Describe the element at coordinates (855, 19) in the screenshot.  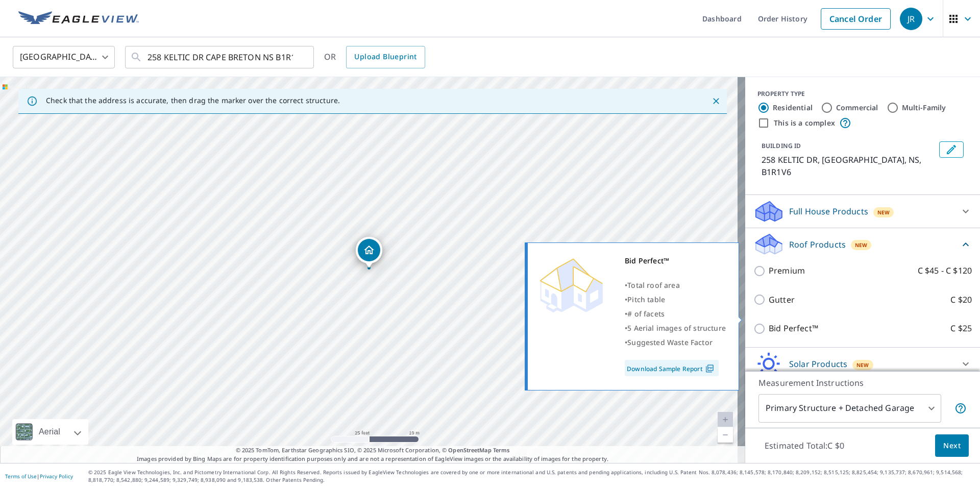
I see `a: Cancel Order` at that location.